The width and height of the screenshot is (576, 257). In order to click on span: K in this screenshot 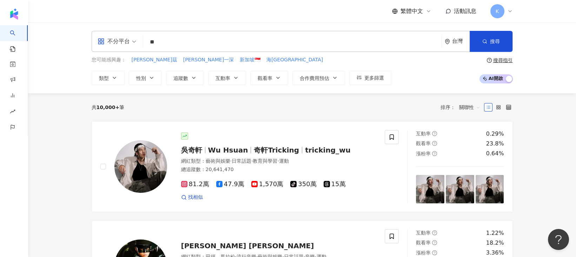, I will do `click(497, 11)`.